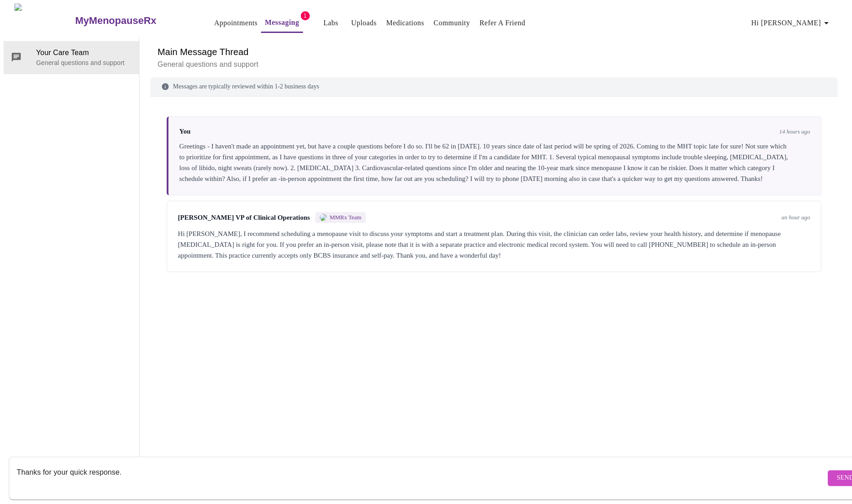 This screenshot has height=504, width=852. Describe the element at coordinates (495, 162) in the screenshot. I see `div: Greetings - I haven't made an appointment yet, but have a couple questions before I do so. I'll b...` at that location.